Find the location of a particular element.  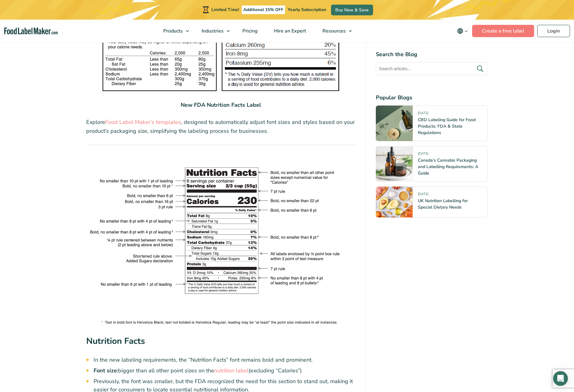

a: CBD Labeling Guide for Food Products: FDA & State Regulations is located at coordinates (447, 126).